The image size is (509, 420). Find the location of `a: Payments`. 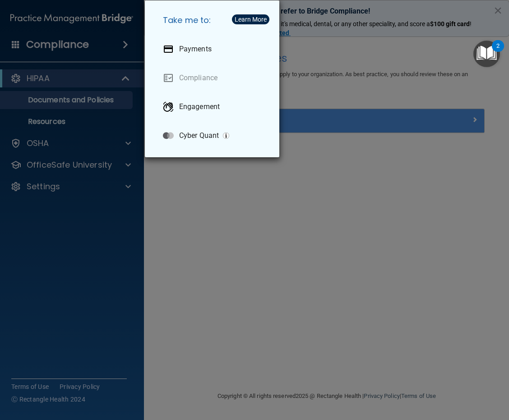

a: Payments is located at coordinates (213, 49).